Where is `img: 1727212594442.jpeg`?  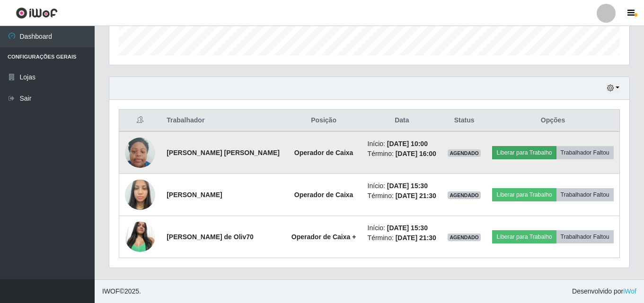 img: 1727212594442.jpeg is located at coordinates (140, 237).